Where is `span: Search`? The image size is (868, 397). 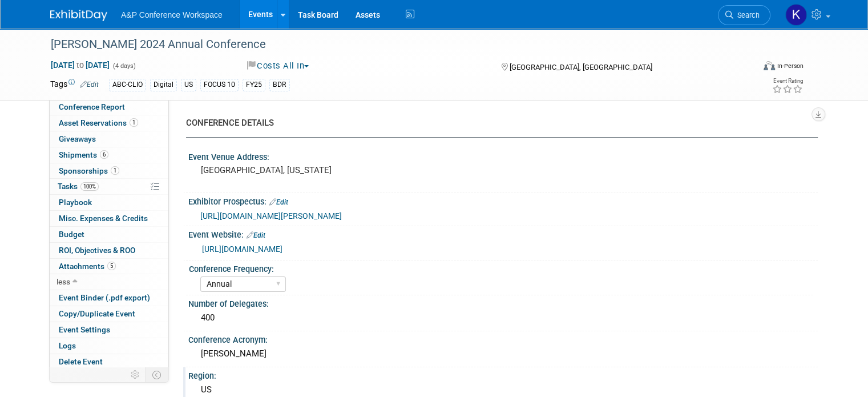 span: Search is located at coordinates (747, 15).